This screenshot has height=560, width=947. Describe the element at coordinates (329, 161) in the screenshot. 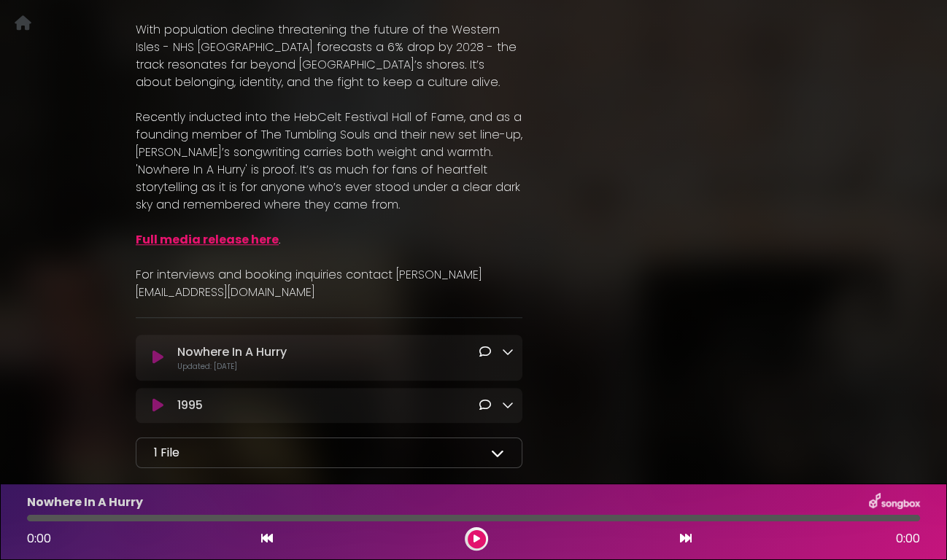

I see `p: Recently inducted into the HebCelt Festival Hall of Fame, and as a founding member of The Tumblin...` at that location.